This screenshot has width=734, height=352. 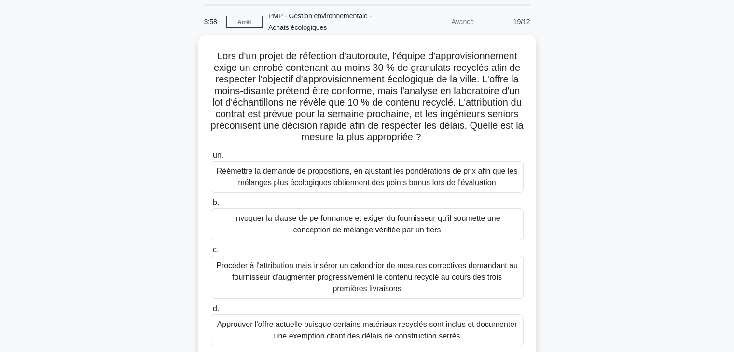 What do you see at coordinates (244, 22) in the screenshot?
I see `a: Arrêt` at bounding box center [244, 22].